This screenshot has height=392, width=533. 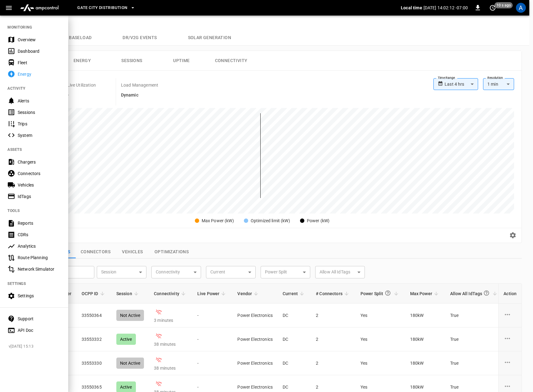 What do you see at coordinates (39, 63) in the screenshot?
I see `div: Fleet` at bounding box center [39, 63].